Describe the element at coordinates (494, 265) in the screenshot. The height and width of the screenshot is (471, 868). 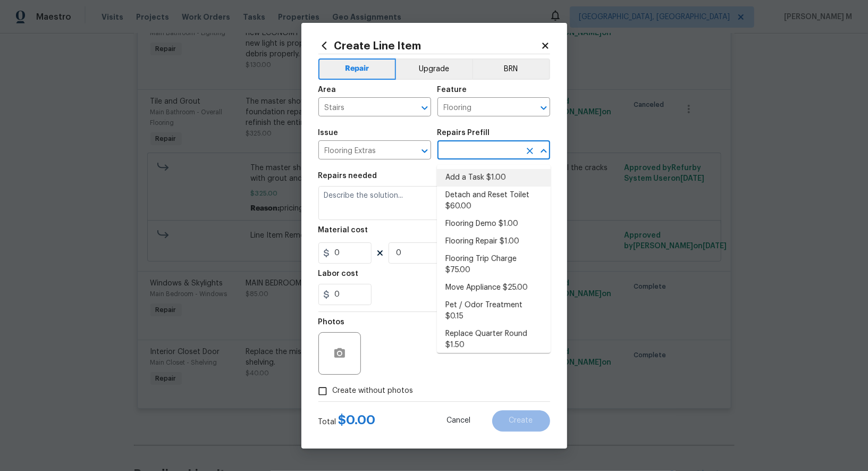
I see `li: Flooring Trip Charge $75.00` at that location.